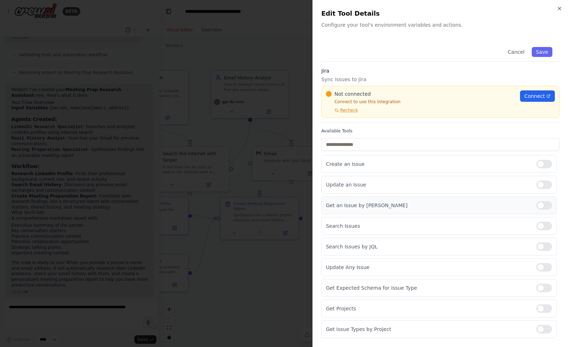  Describe the element at coordinates (429, 247) in the screenshot. I see `p: Search Issues by JQL` at that location.